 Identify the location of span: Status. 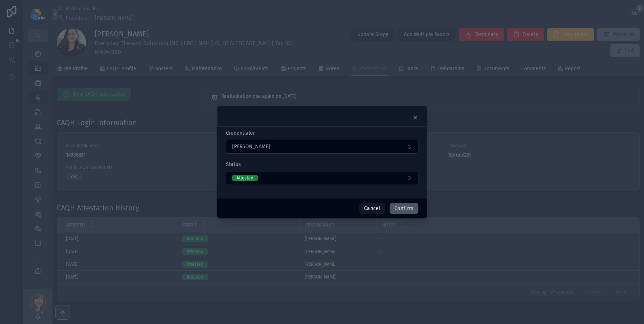
(233, 164).